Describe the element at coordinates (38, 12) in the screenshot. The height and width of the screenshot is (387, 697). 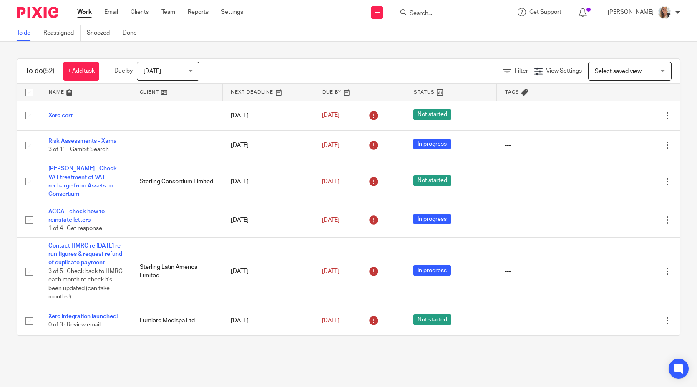
I see `img: Pixie` at that location.